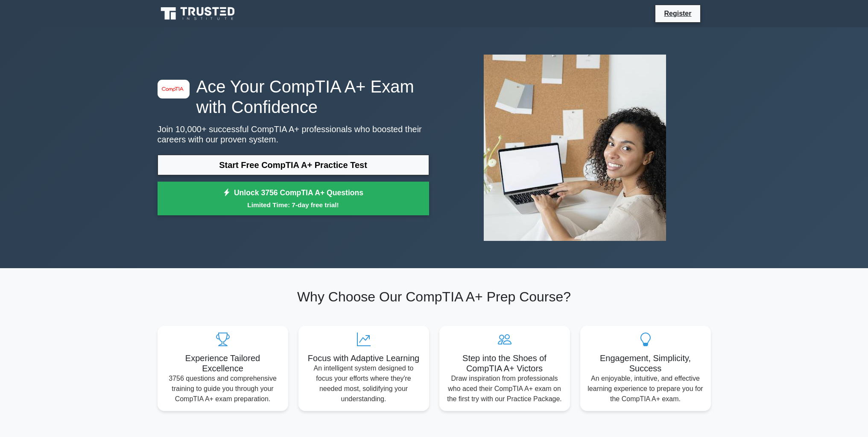 The height and width of the screenshot is (437, 868). What do you see at coordinates (678, 13) in the screenshot?
I see `a: Register` at bounding box center [678, 13].